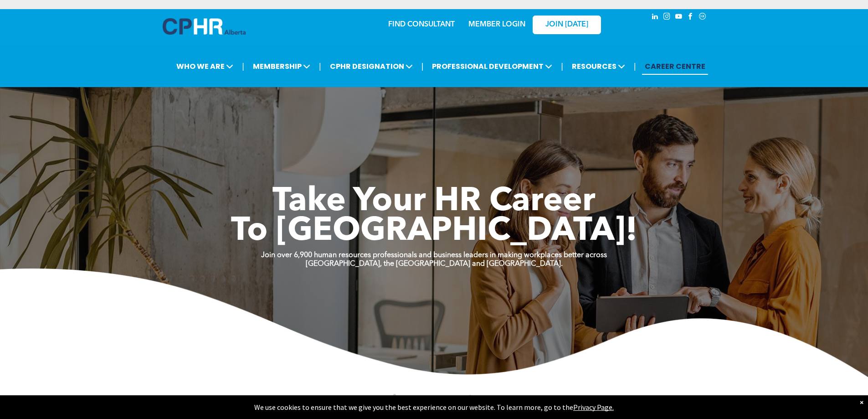 This screenshot has width=868, height=419. What do you see at coordinates (655, 17) in the screenshot?
I see `a: linkedin` at bounding box center [655, 17].